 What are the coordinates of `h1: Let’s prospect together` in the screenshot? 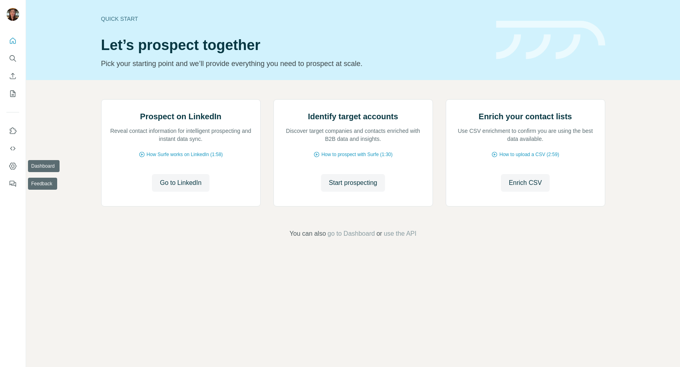 It's located at (294, 45).